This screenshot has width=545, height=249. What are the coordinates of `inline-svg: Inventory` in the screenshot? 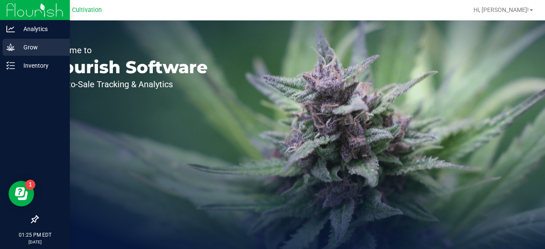 It's located at (11, 66).